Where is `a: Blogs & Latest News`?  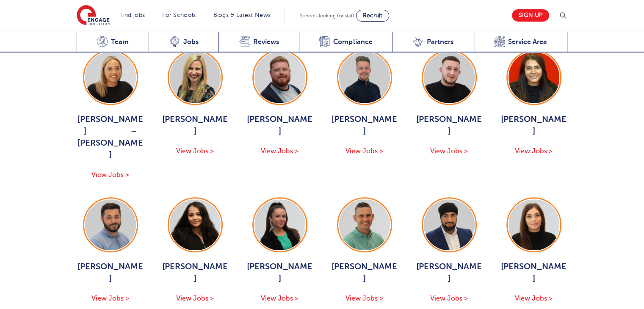
a: Blogs & Latest News is located at coordinates (242, 15).